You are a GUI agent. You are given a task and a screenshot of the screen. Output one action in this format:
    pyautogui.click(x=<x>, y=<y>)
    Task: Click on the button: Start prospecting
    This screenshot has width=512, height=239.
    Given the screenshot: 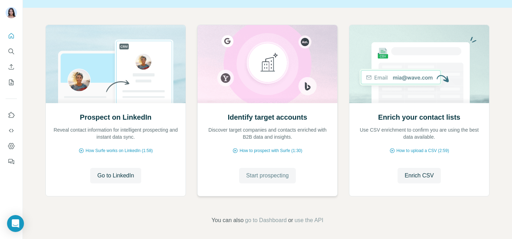 What is the action you would take?
    pyautogui.click(x=267, y=176)
    